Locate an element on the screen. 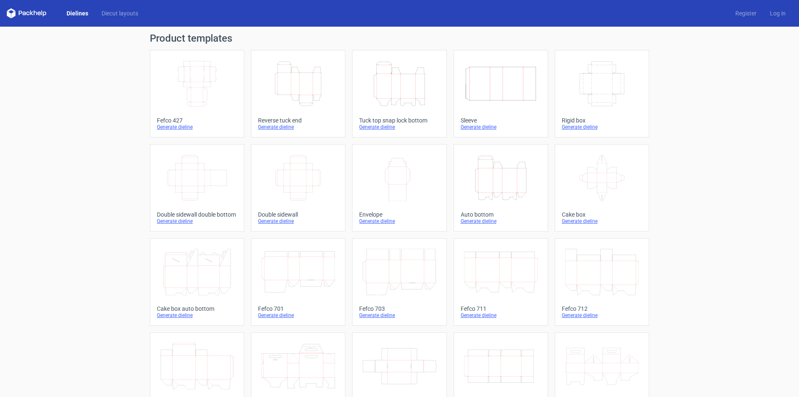 Image resolution: width=799 pixels, height=397 pixels. div: Double sidewall double bottom is located at coordinates (197, 214).